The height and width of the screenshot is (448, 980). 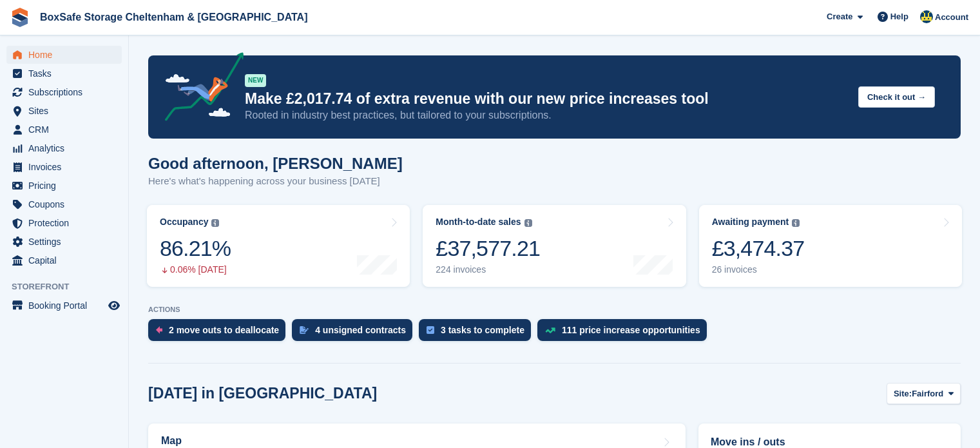 What do you see at coordinates (903, 394) in the screenshot?
I see `span: Site:` at bounding box center [903, 394].